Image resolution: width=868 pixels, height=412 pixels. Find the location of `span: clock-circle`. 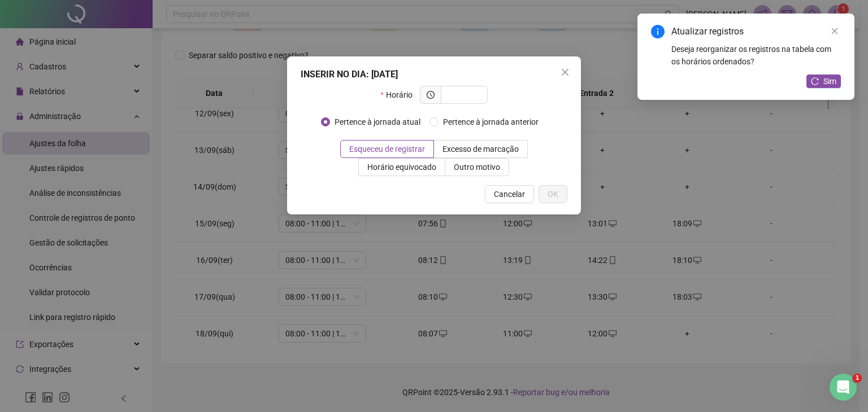

span: clock-circle is located at coordinates (431, 95).